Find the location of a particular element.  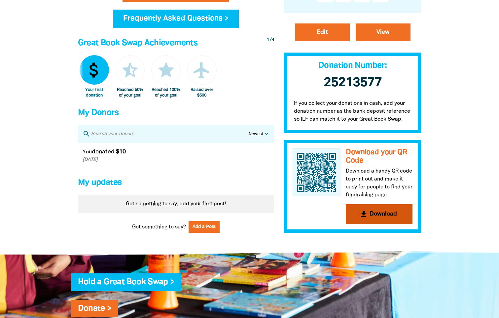

i: star_half is located at coordinates (130, 70).